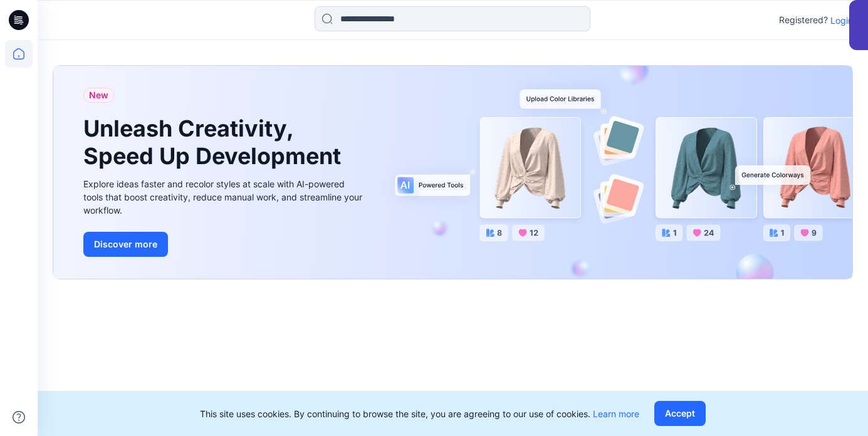 This screenshot has width=868, height=436. What do you see at coordinates (215, 142) in the screenshot?
I see `h1: Unleash Creativity, Speed Up Development` at bounding box center [215, 142].